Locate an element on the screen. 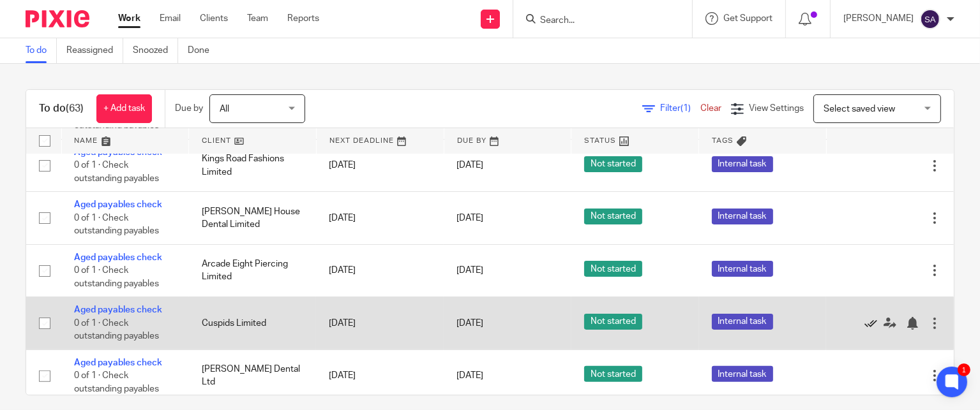  td: Kings Road Fashions Limited is located at coordinates (253, 165).